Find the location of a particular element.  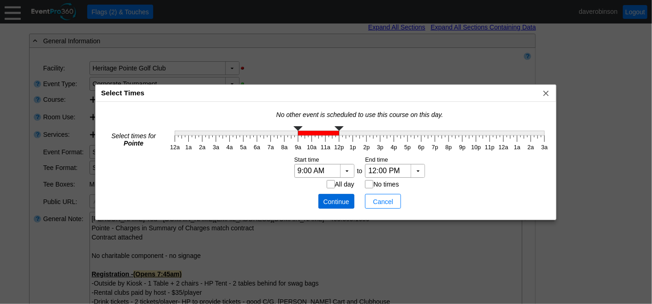

span: Select Times is located at coordinates (123, 93).